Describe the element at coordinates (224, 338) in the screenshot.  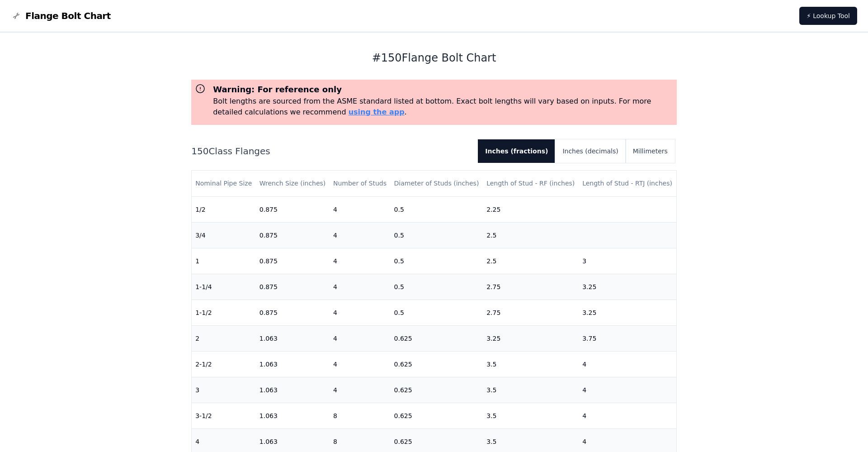
I see `td: 2` at that location.